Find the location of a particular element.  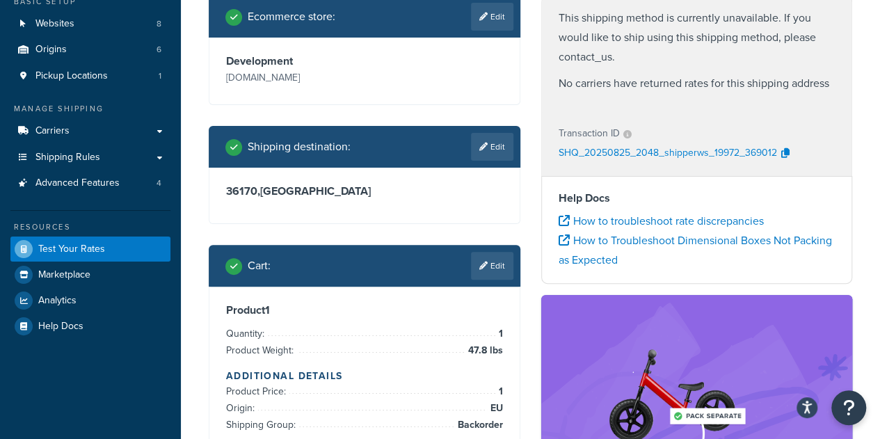

span: EU is located at coordinates (495, 408).